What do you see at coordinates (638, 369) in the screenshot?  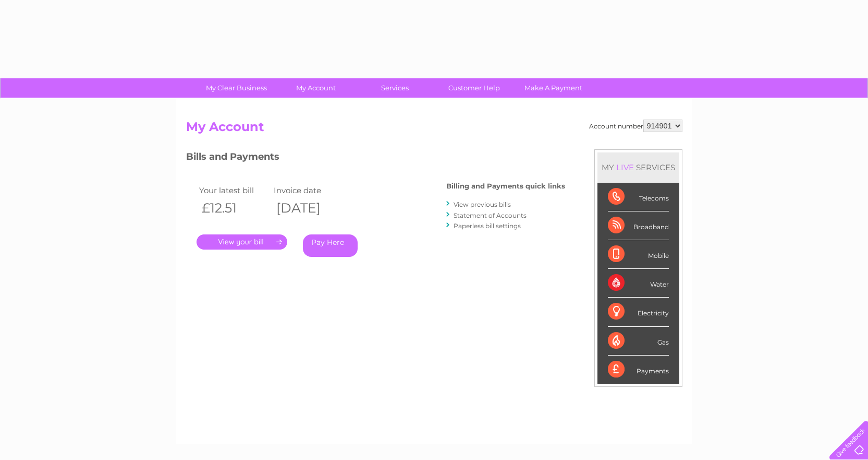 I see `div: Payments` at bounding box center [638, 369].